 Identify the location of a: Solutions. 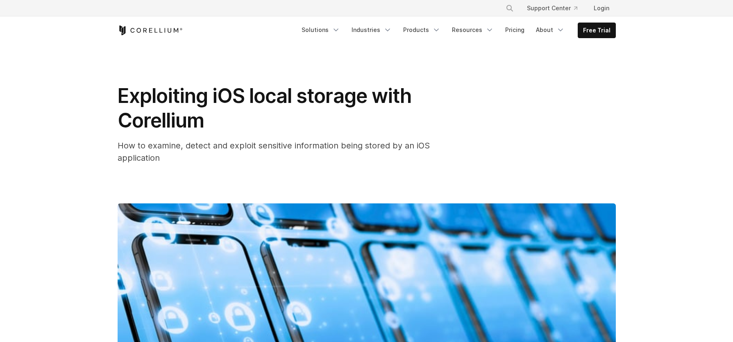
(321, 30).